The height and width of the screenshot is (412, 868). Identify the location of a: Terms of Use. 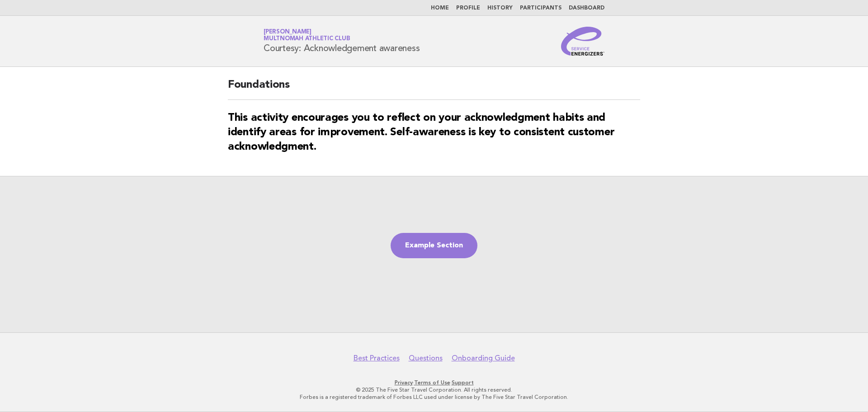
(432, 383).